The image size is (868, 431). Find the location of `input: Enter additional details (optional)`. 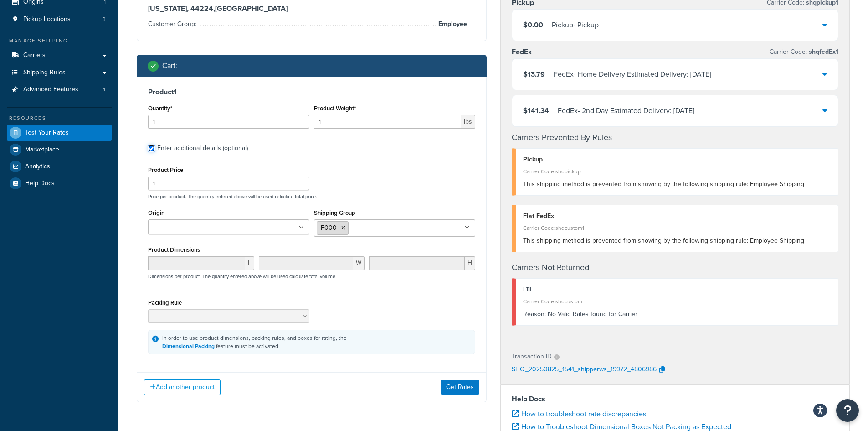

input: Enter additional details (optional) is located at coordinates (151, 148).